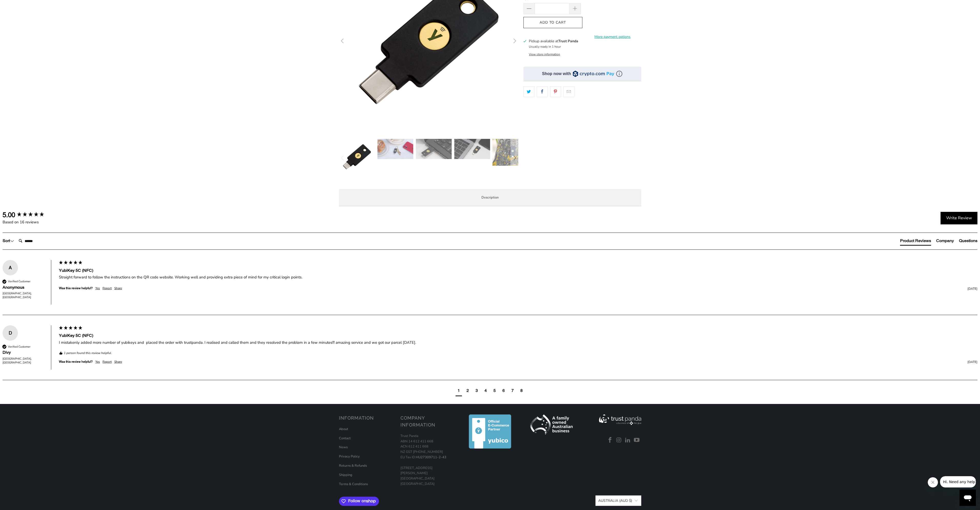 This screenshot has width=980, height=510. Describe the element at coordinates (544, 54) in the screenshot. I see `button: View store information` at that location.